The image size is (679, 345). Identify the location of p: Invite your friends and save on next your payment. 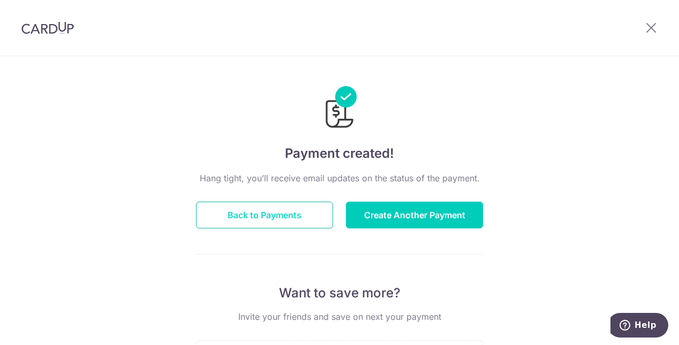
(340, 317).